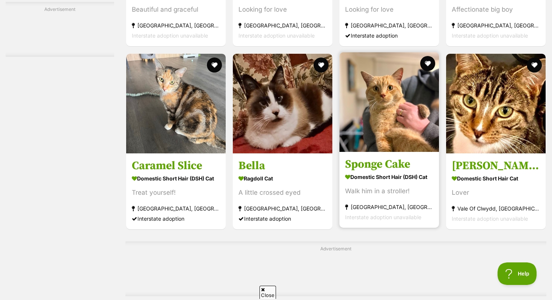  Describe the element at coordinates (495, 192) in the screenshot. I see `div: Lover` at that location.